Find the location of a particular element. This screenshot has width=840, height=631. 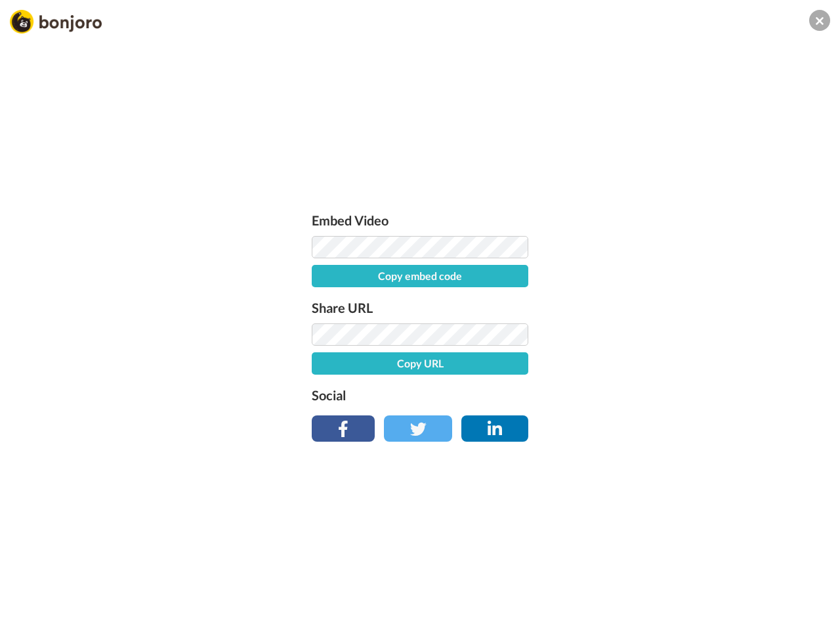

label: Embed Video is located at coordinates (420, 220).